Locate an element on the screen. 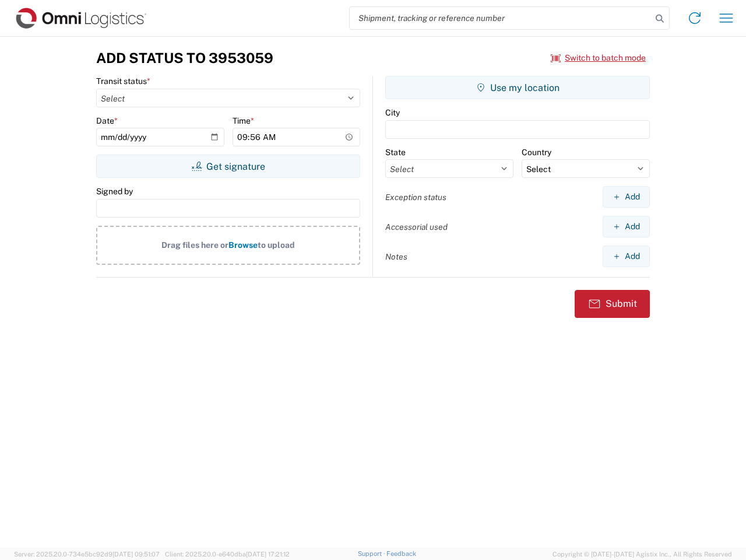 The image size is (746, 560). label: City is located at coordinates (393, 112).